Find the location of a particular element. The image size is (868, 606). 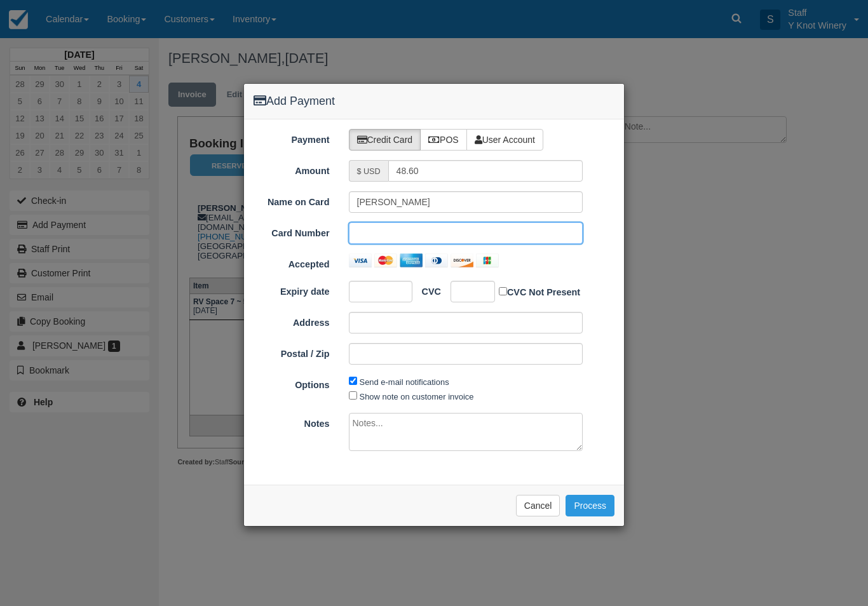

label: Accepted is located at coordinates (292, 262).